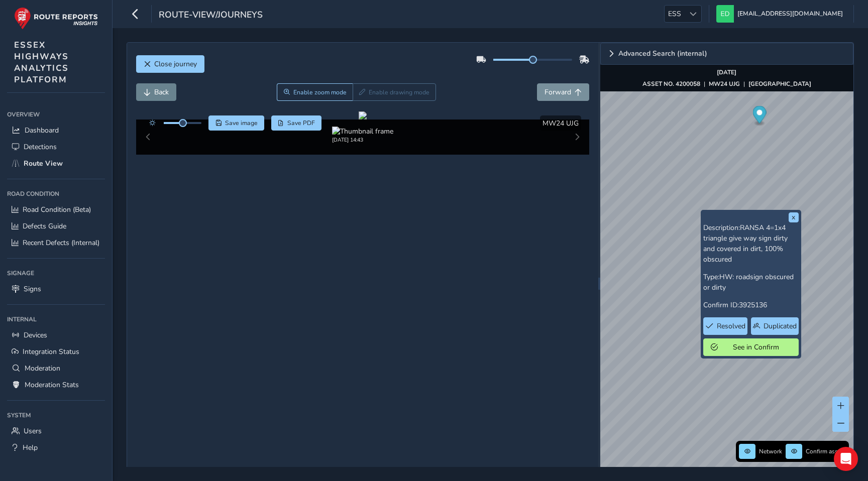  Describe the element at coordinates (42, 130) in the screenshot. I see `span: Dashboard` at that location.